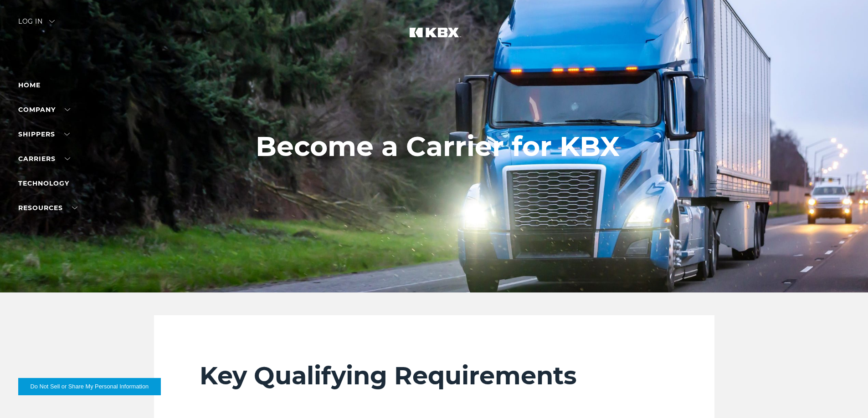  What do you see at coordinates (52, 21) in the screenshot?
I see `img: arrow` at bounding box center [52, 21].